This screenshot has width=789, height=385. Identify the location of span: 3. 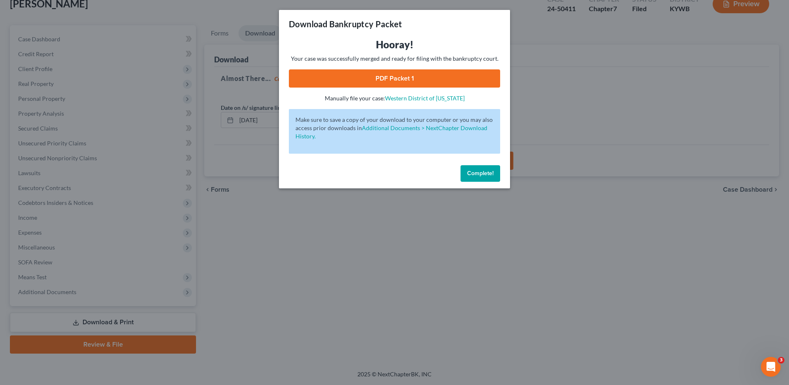
(781, 360).